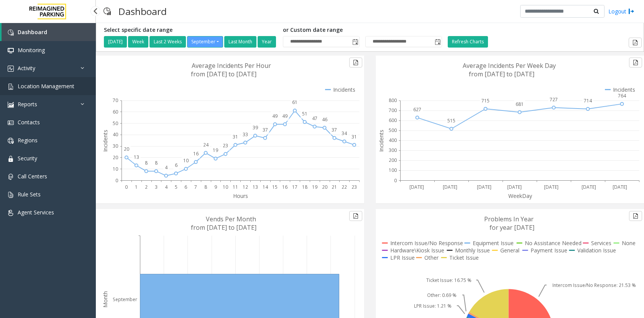 The image size is (644, 318). I want to click on text: 49, so click(285, 116).